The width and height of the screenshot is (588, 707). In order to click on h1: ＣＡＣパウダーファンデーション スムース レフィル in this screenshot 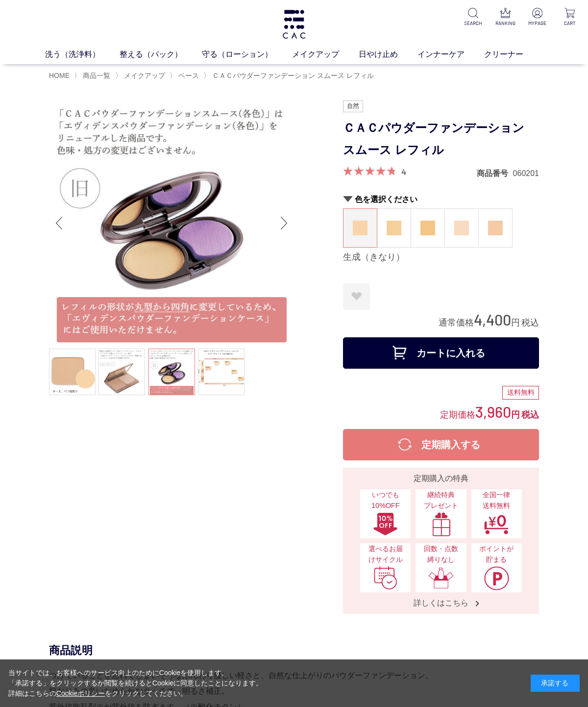, I will do `click(441, 139)`.